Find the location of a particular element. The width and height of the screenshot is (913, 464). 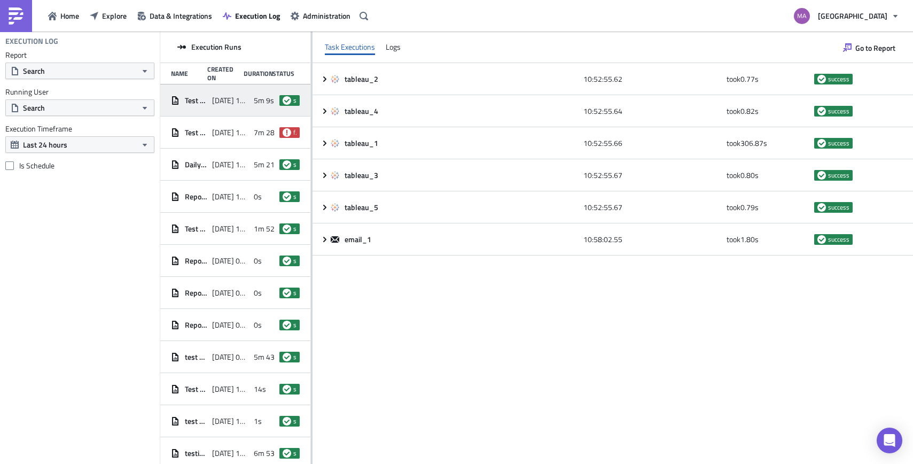

button: Explore is located at coordinates (108, 15).